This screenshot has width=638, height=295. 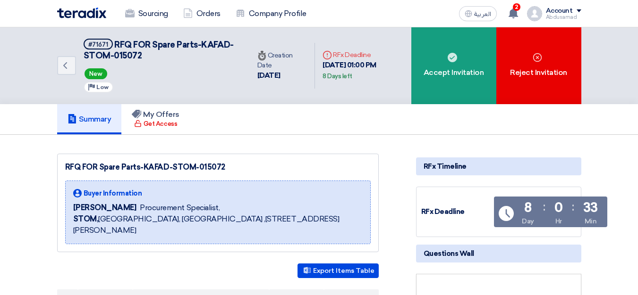 I want to click on span: RFQ FOR Spare Parts-KAFAD-STOM-015072, so click(x=159, y=50).